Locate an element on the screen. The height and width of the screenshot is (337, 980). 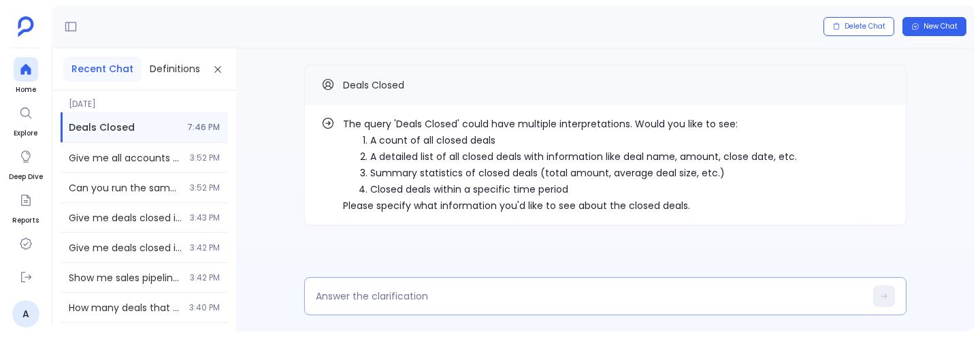
a: Explore is located at coordinates (26, 120).